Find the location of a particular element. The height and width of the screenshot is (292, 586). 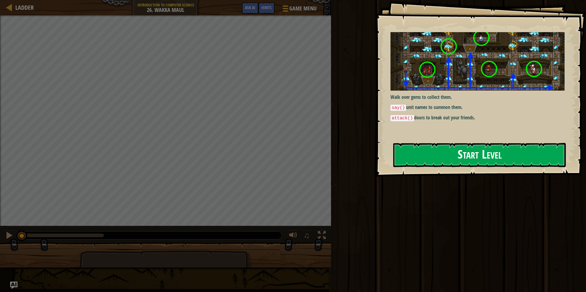

button: Game Menu is located at coordinates (299, 9).